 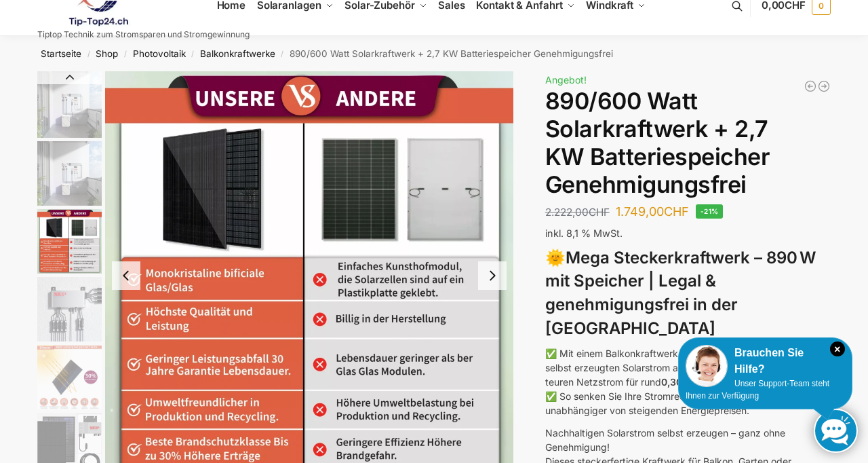 I want to click on li: 2 / 12, so click(x=68, y=173).